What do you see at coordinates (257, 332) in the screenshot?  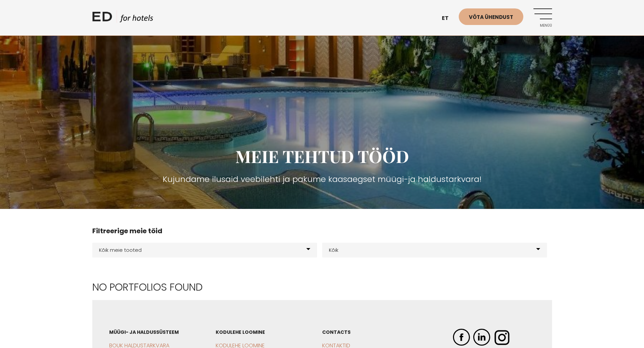 I see `h3: Kodulehe loomine` at bounding box center [257, 332].